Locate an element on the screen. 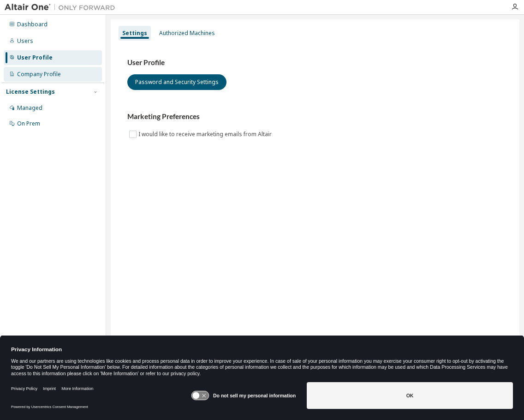  button: Password and Security Settings is located at coordinates (177, 82).